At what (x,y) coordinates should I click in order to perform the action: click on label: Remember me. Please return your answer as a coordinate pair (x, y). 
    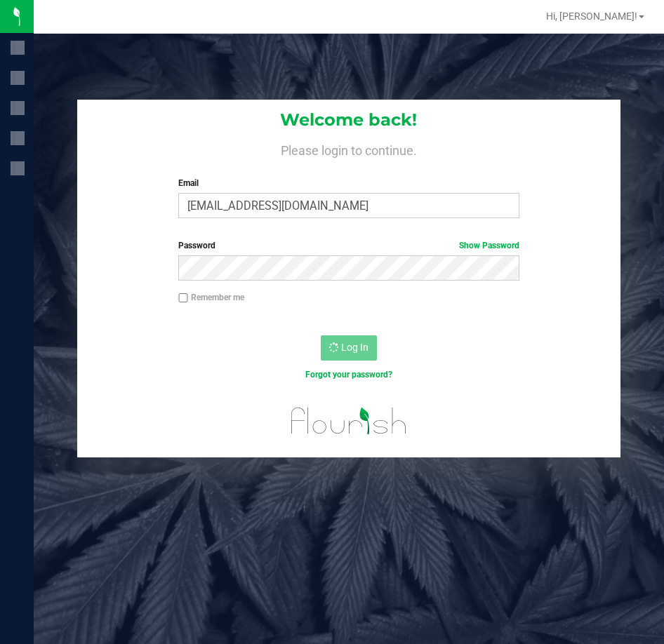
    Looking at the image, I should click on (211, 297).